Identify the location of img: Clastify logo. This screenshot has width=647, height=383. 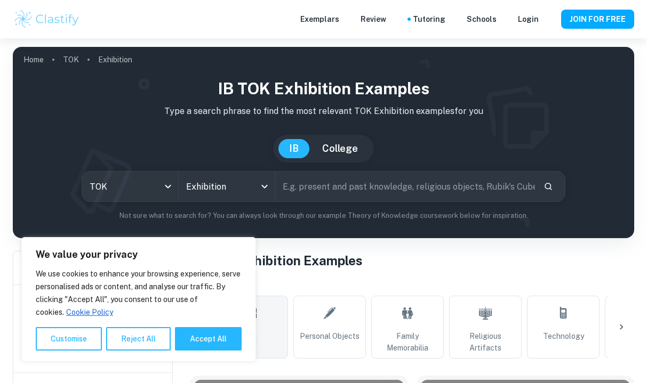
(46, 19).